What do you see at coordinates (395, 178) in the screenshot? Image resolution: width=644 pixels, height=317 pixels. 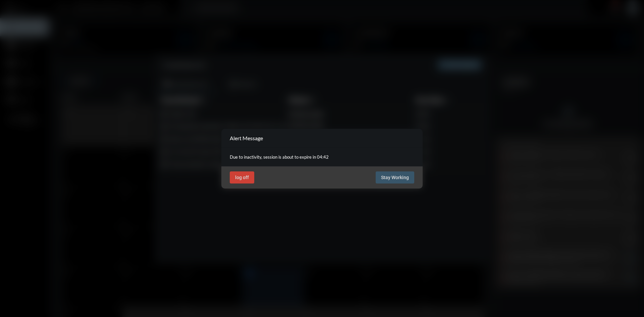 I see `span: Stay Working` at bounding box center [395, 178].